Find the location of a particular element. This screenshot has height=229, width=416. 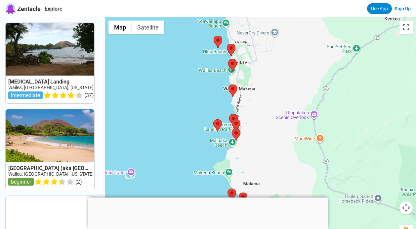

button: Toggle fullscreen view is located at coordinates (406, 27).